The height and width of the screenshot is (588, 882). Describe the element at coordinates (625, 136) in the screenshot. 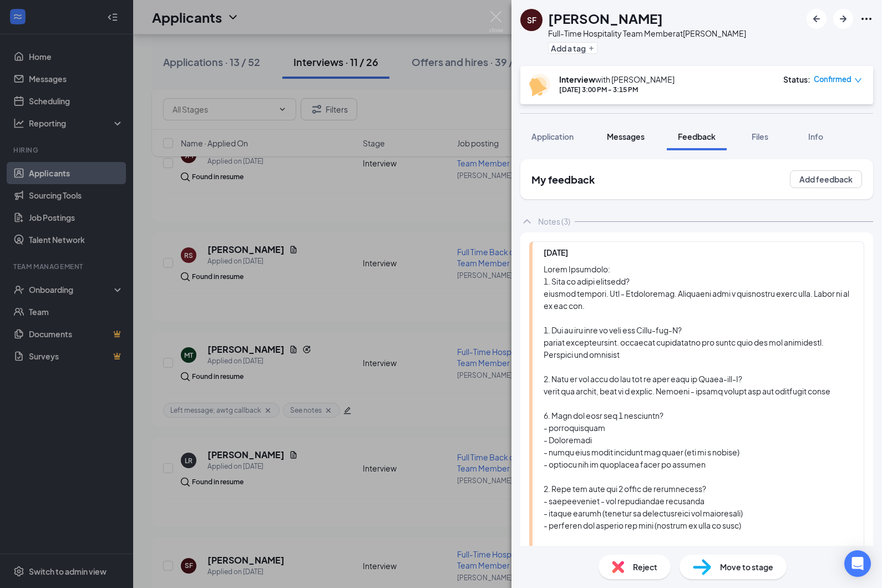

I see `span: Messages` at that location.